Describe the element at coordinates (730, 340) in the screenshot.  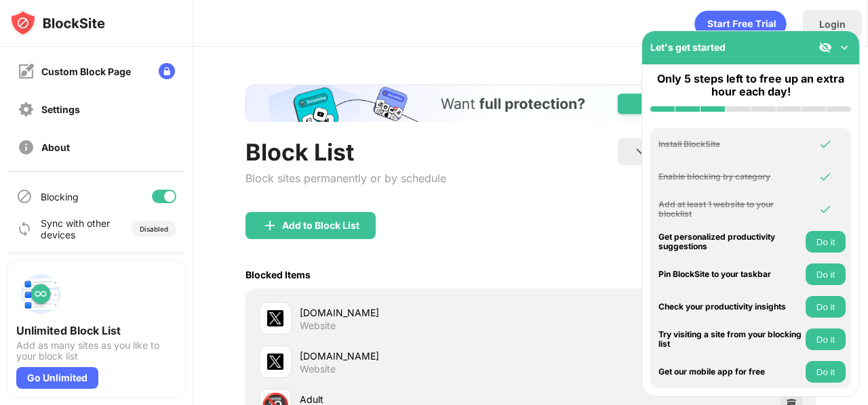
I see `div: Try visiting a site from your blocking list` at that location.